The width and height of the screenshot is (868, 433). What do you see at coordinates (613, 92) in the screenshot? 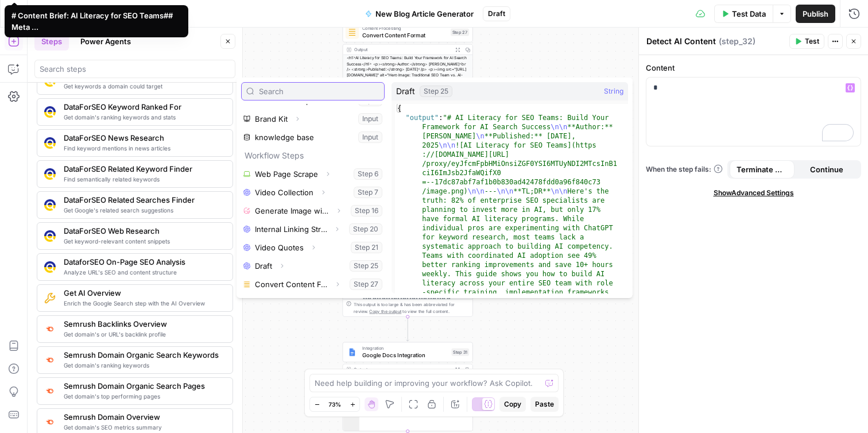
I see `span: String` at bounding box center [613, 92].